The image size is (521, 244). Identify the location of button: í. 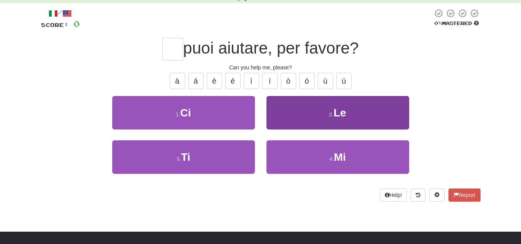
(270, 81).